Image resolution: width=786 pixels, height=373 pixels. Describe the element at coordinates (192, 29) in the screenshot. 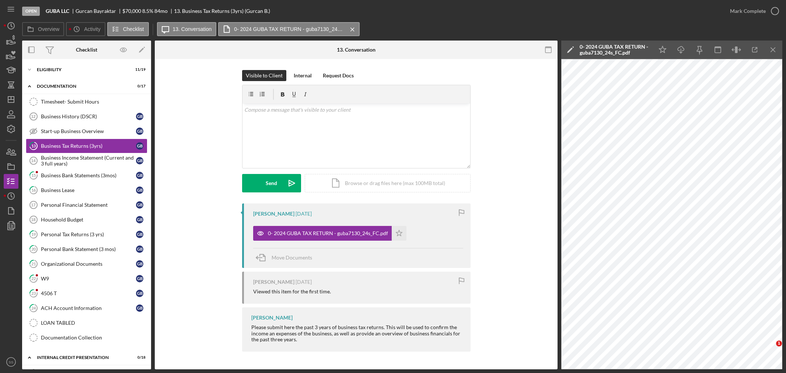

I see `label: 13. Conversation` at that location.